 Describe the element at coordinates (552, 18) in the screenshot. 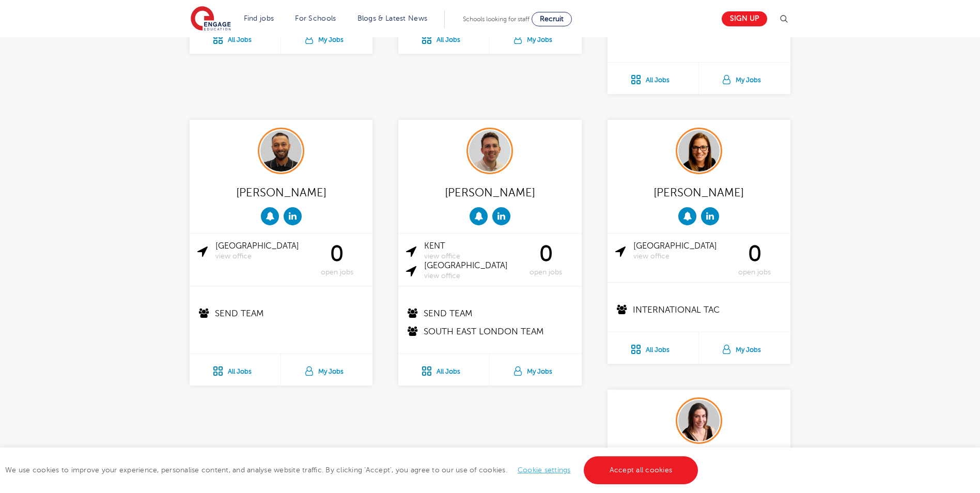

I see `span: Recruit` at that location.